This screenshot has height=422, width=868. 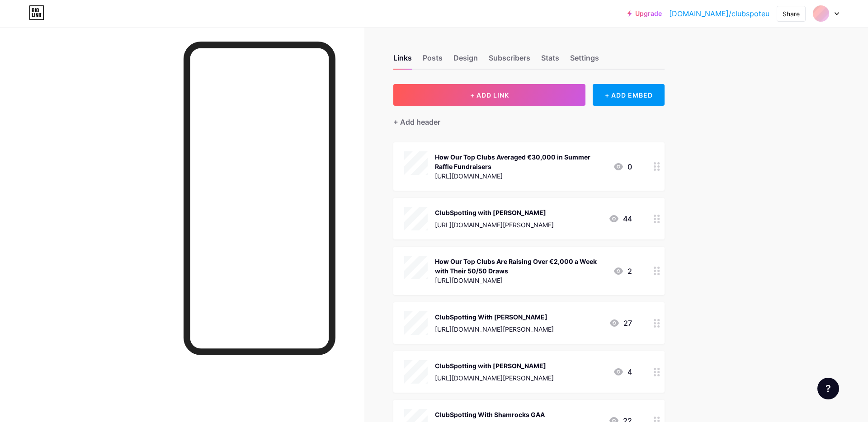 What do you see at coordinates (791, 13) in the screenshot?
I see `div: Share` at bounding box center [791, 13].